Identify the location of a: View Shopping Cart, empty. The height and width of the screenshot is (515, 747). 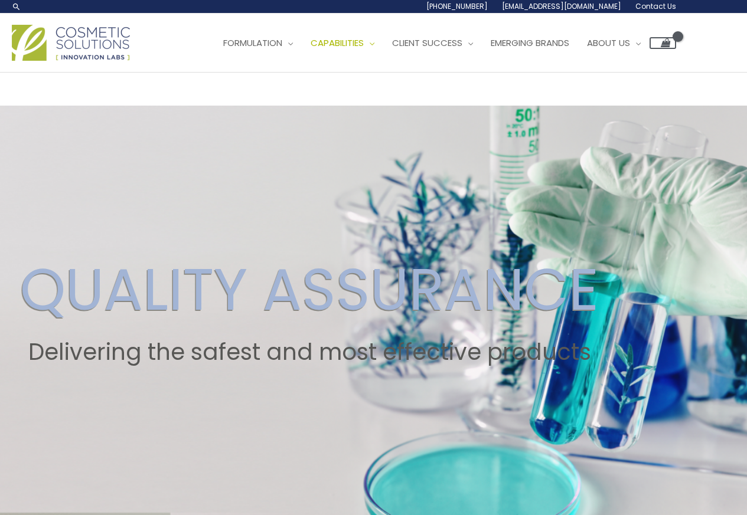
(662, 43).